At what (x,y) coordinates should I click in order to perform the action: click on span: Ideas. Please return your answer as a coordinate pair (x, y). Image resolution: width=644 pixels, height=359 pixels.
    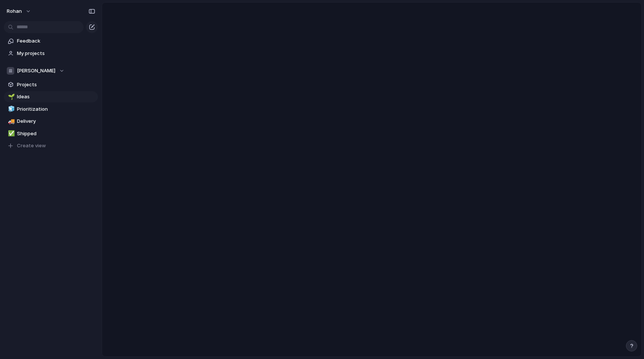
    Looking at the image, I should click on (56, 97).